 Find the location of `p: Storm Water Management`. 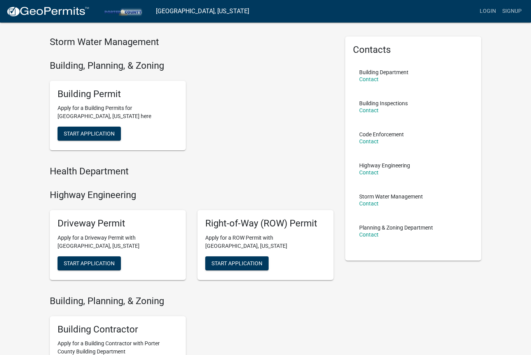

p: Storm Water Management is located at coordinates (391, 197).